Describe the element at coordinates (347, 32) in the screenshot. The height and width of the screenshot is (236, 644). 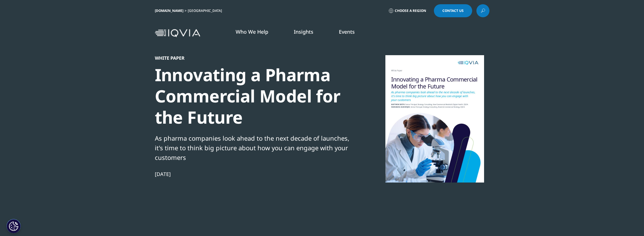
I see `a: Events` at that location.